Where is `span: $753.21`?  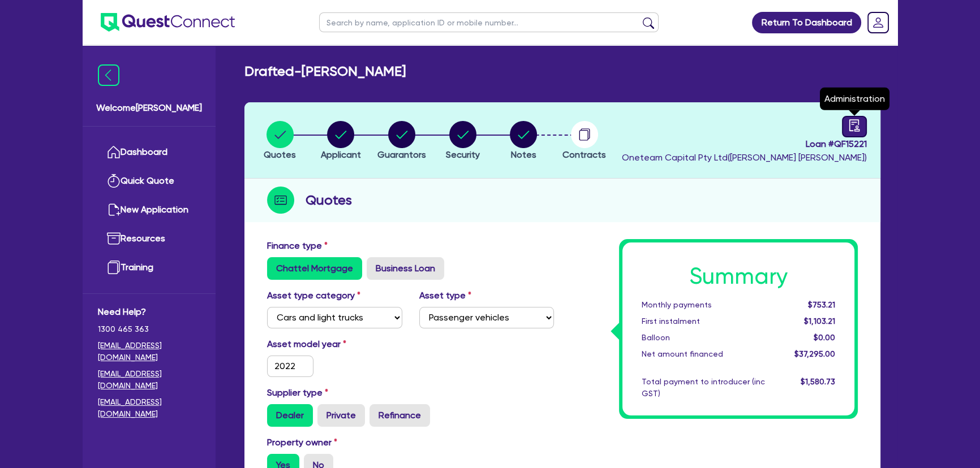 span: $753.21 is located at coordinates (822, 305).